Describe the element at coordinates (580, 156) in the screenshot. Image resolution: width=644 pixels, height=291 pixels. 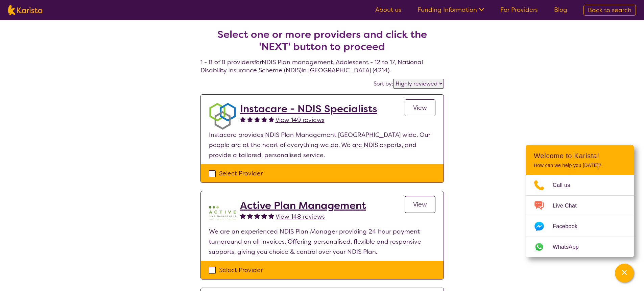
I see `h2: Welcome to Karista!` at that location.